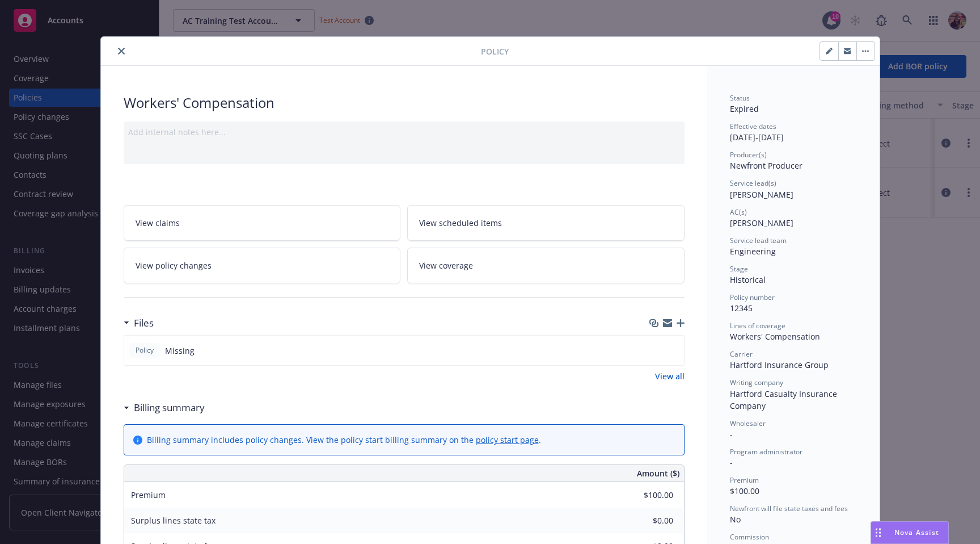  I want to click on div: Drag to move, so click(878, 532).